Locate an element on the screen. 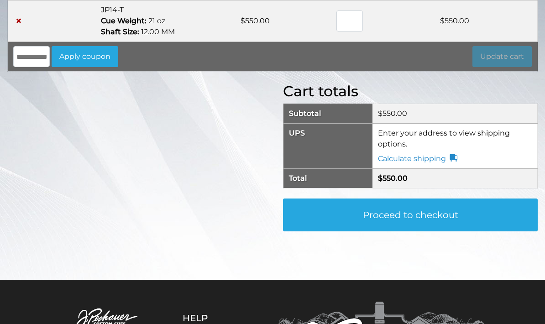 Image resolution: width=545 pixels, height=324 pixels. input: Product quantity is located at coordinates (350, 21).